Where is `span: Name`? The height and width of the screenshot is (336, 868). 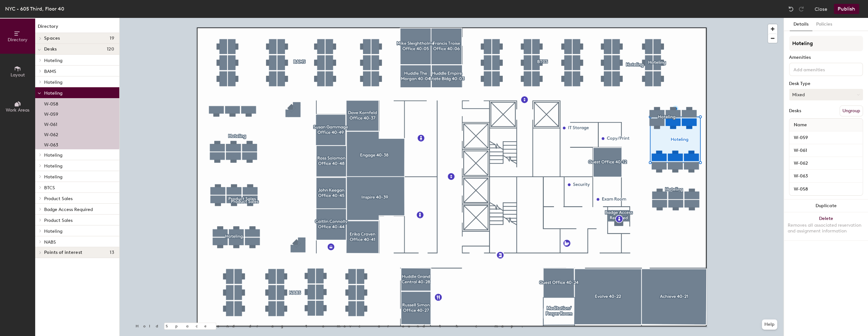
span: Name is located at coordinates (800, 125).